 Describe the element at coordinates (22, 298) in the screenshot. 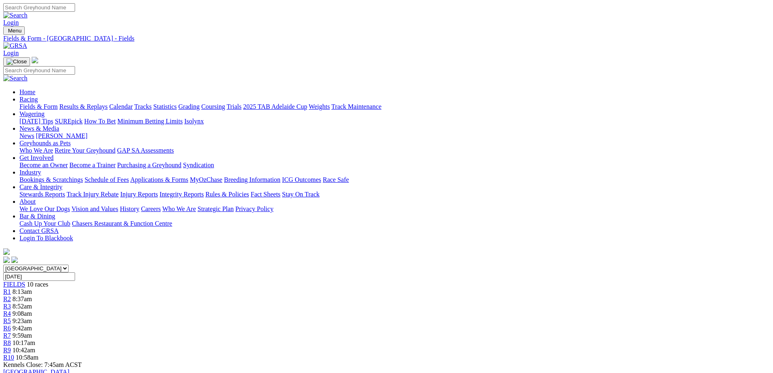

I see `span: 8:37am` at that location.